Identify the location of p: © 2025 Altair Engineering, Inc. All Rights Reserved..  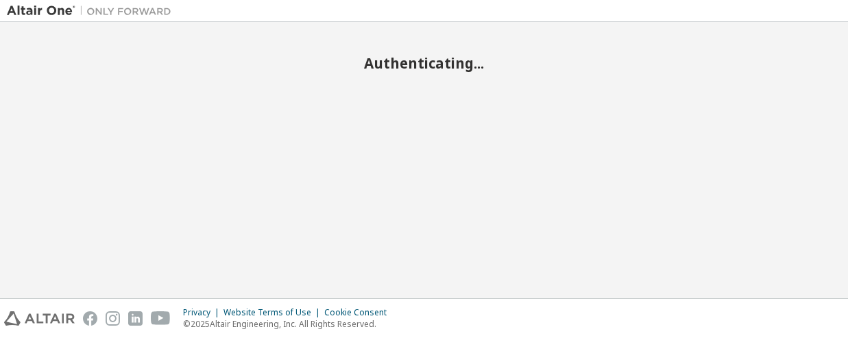
(288, 323).